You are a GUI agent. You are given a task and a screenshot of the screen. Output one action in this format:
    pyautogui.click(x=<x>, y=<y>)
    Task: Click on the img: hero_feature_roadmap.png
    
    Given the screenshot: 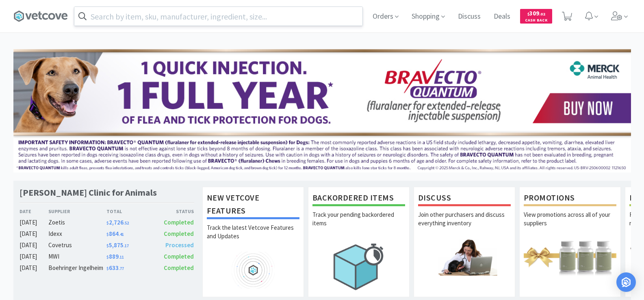 What is the action you would take?
    pyautogui.click(x=253, y=270)
    